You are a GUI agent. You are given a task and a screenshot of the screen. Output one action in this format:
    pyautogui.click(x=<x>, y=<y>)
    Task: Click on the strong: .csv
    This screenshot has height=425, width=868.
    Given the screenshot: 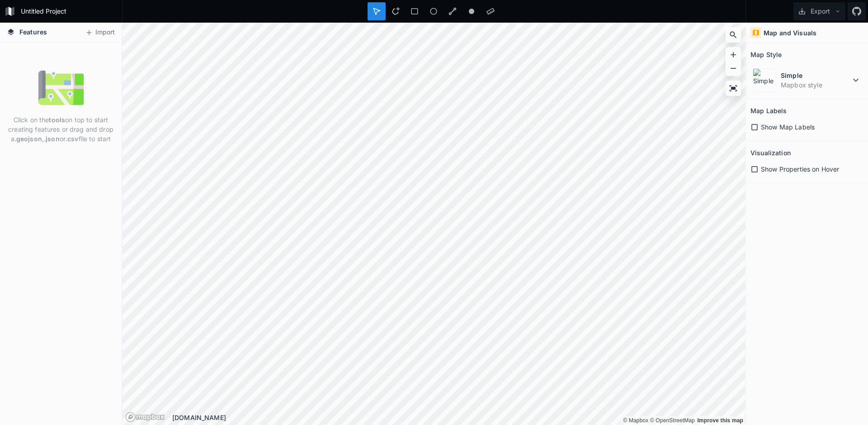 What is the action you would take?
    pyautogui.click(x=72, y=139)
    